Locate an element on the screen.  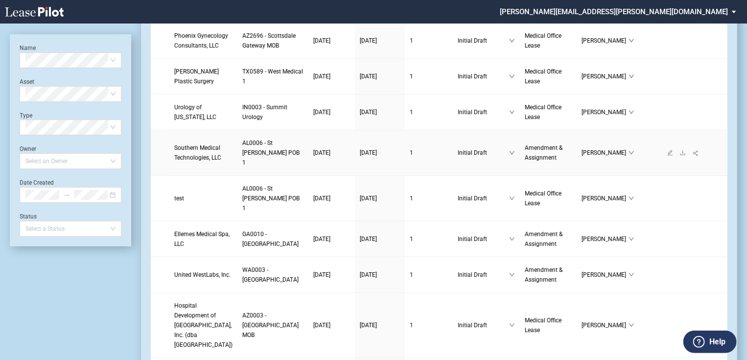
span: to is located at coordinates (67, 195).